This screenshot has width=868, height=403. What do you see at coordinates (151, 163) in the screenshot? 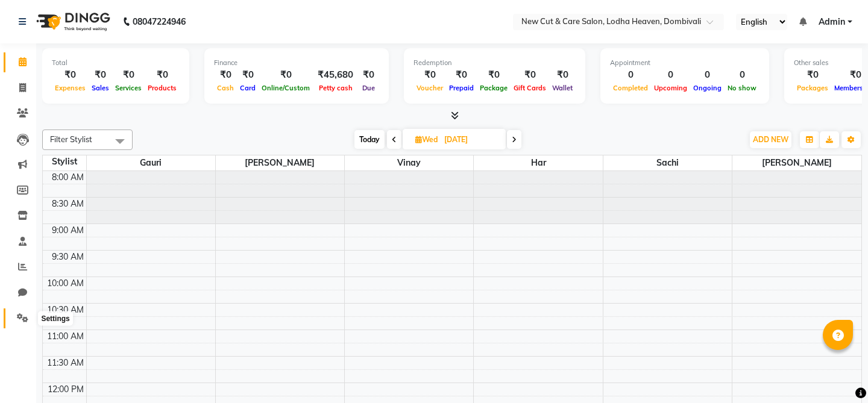
I see `span: Gauri` at bounding box center [151, 163].